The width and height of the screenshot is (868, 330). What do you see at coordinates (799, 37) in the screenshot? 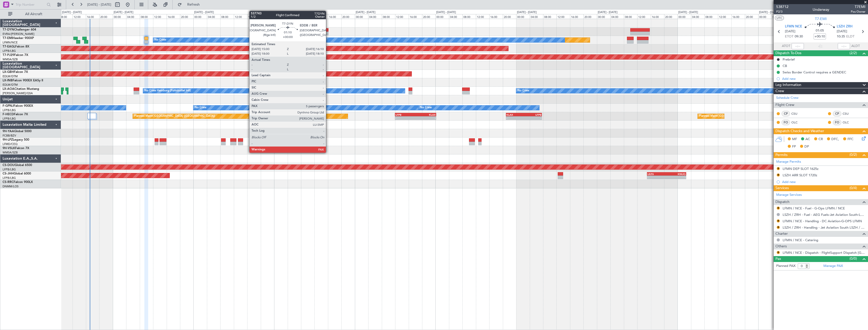
I see `span: 09:30` at bounding box center [799, 37].